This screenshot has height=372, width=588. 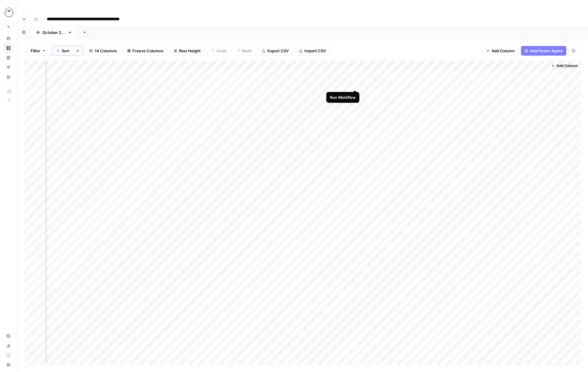 What do you see at coordinates (8, 354) in the screenshot?
I see `a: Learning Hub` at bounding box center [8, 354].